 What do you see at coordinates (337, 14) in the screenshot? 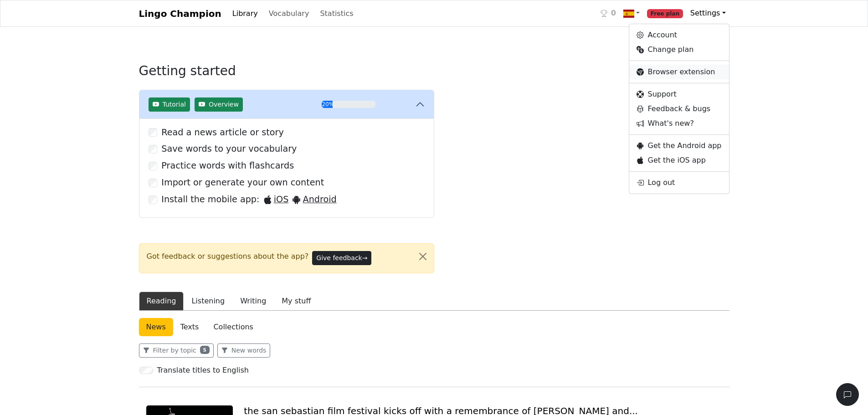
I see `a: Statistics` at bounding box center [337, 14].